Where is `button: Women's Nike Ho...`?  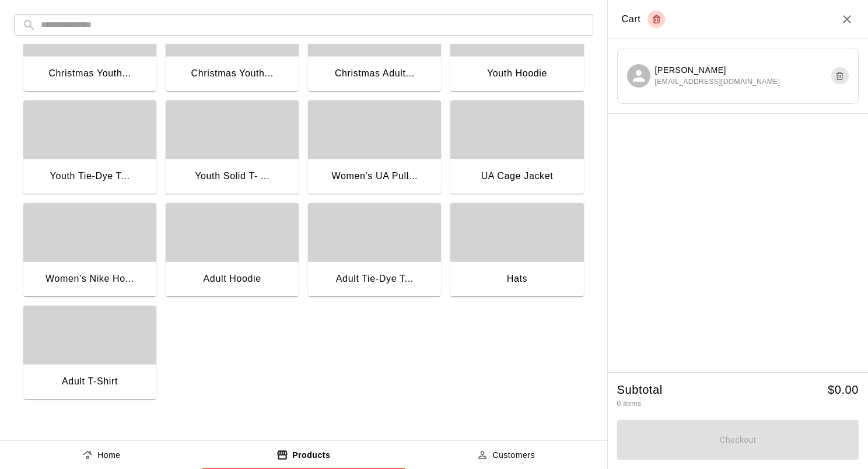 button: Women's Nike Ho... is located at coordinates (90, 251).